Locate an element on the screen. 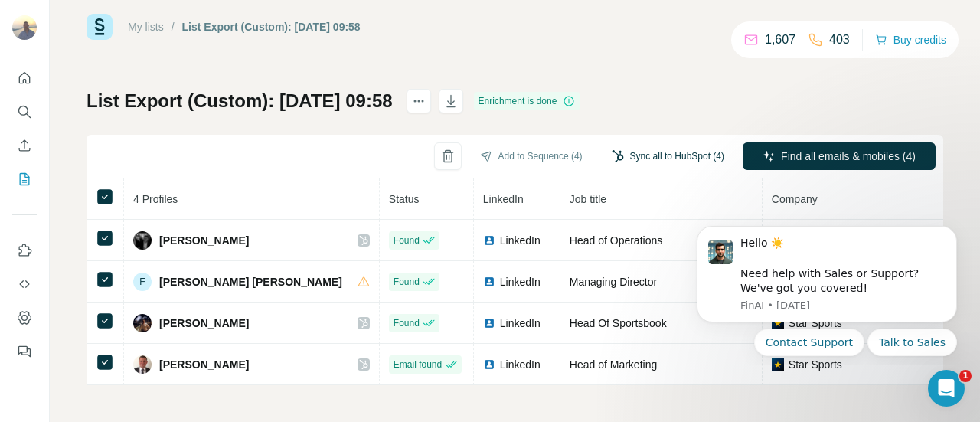 Image resolution: width=980 pixels, height=422 pixels. button: Buy credits is located at coordinates (911, 40).